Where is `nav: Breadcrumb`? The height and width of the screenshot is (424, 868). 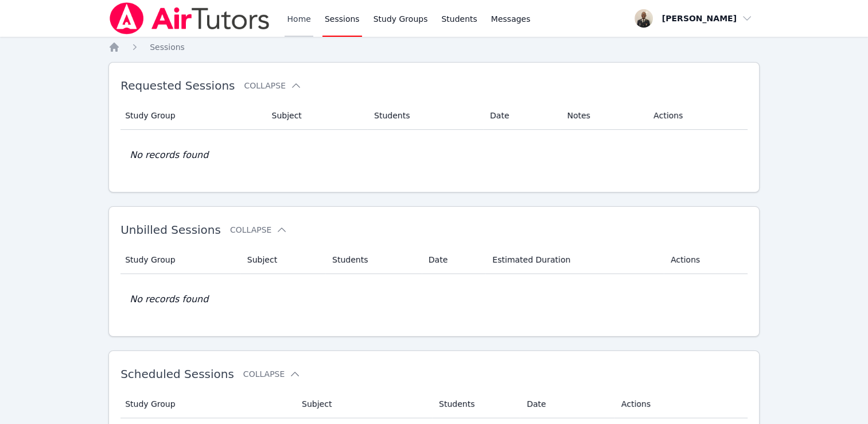
nav: Breadcrumb is located at coordinates (434, 47).